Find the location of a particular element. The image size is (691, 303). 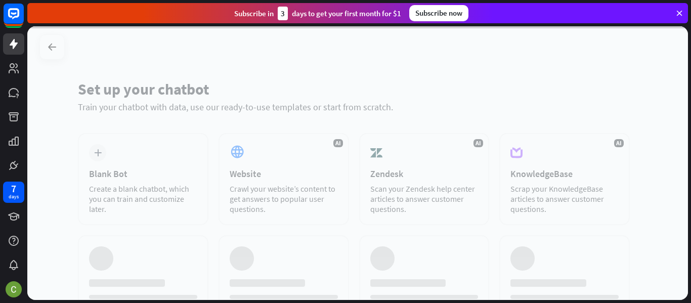

a: 7 days is located at coordinates (14, 192).